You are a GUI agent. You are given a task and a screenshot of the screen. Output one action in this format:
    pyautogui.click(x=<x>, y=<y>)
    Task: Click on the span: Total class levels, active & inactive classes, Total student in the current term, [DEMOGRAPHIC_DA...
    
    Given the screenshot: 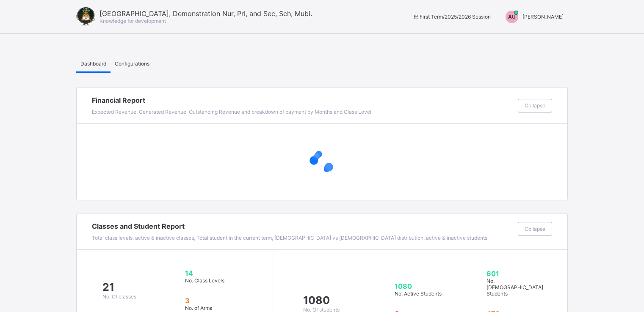 What is the action you would take?
    pyautogui.click(x=290, y=238)
    